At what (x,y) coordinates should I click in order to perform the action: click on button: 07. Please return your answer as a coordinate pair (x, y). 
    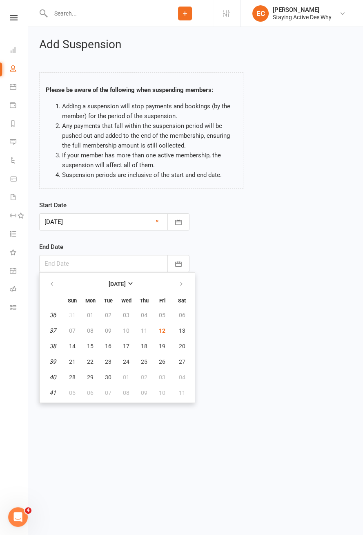
    Looking at the image, I should click on (108, 392).